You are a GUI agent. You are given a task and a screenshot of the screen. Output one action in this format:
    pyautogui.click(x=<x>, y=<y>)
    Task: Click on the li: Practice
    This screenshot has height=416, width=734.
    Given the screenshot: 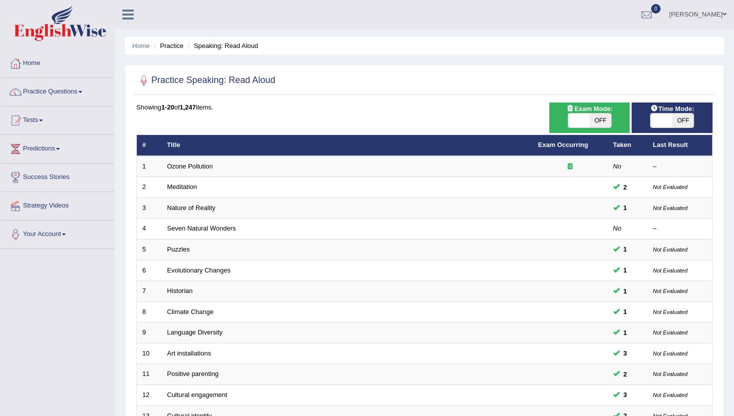 What is the action you would take?
    pyautogui.click(x=167, y=45)
    